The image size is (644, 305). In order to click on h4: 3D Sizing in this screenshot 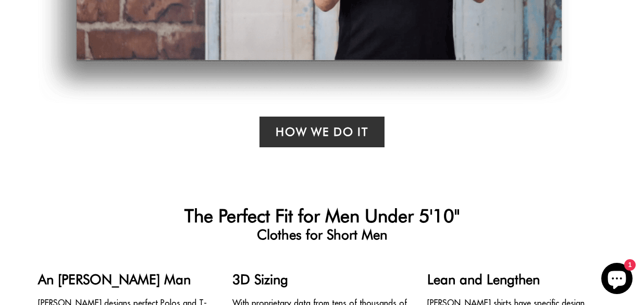, I will do `click(322, 279)`.